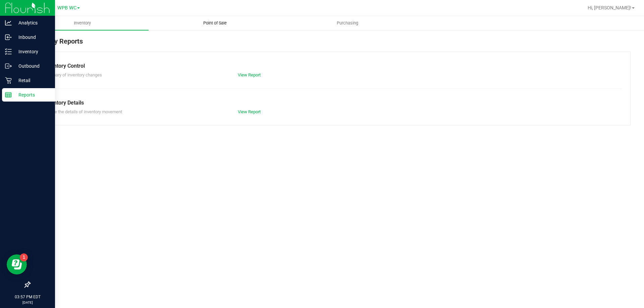 Image resolution: width=644 pixels, height=308 pixels. I want to click on div: Inventory Details, so click(330, 103).